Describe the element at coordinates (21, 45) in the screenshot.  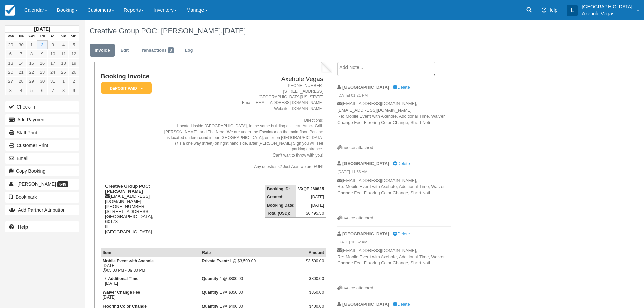
I see `a: 30` at that location.